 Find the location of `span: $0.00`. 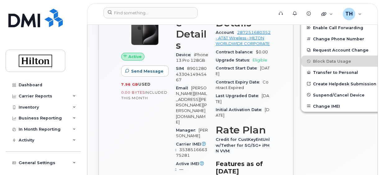

span: $0.00 is located at coordinates (262, 52).